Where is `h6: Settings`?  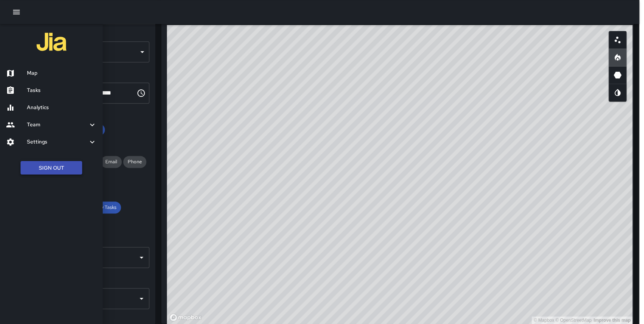
h6: Settings is located at coordinates (57, 142).